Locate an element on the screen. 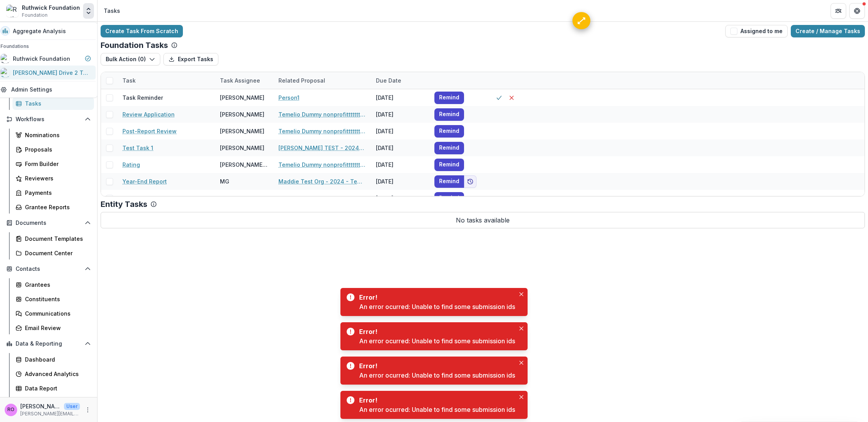 The image size is (868, 422). button: Add to friends is located at coordinates (470, 182).